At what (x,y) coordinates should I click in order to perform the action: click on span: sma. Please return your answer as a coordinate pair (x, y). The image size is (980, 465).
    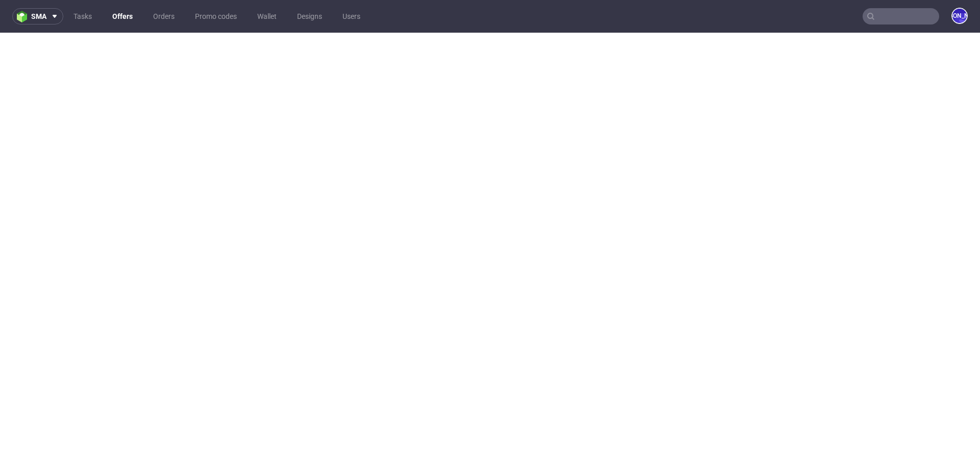
    Looking at the image, I should click on (39, 16).